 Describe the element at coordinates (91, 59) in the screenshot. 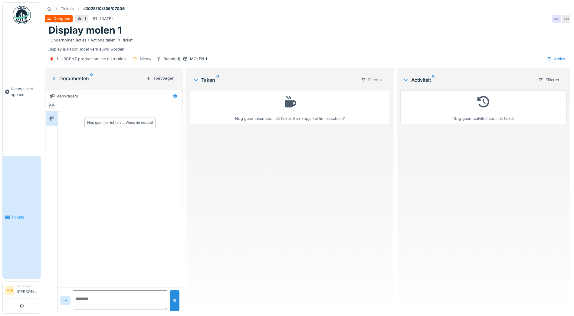

I see `div: 1. URGENT production line disruption` at that location.